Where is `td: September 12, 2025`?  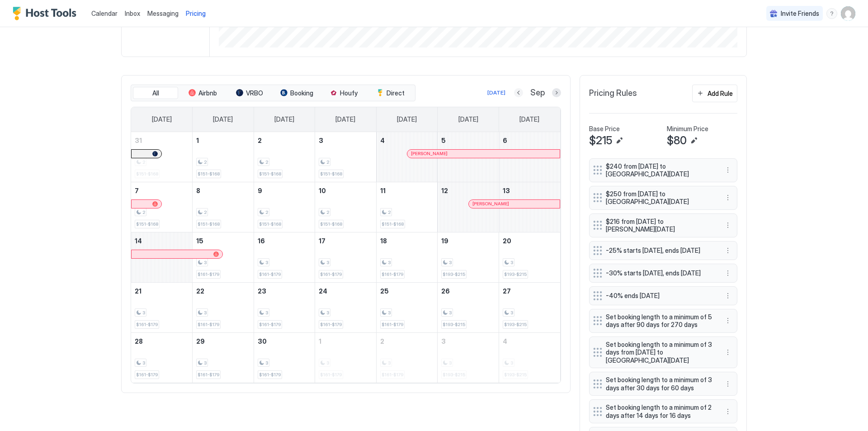
td: September 12, 2025 is located at coordinates (469, 206).